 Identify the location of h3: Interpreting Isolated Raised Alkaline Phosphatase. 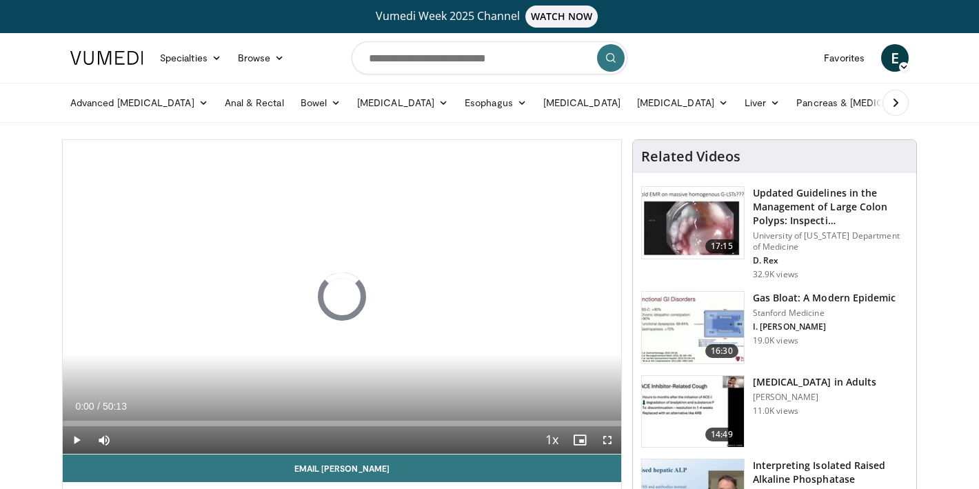
(830, 472).